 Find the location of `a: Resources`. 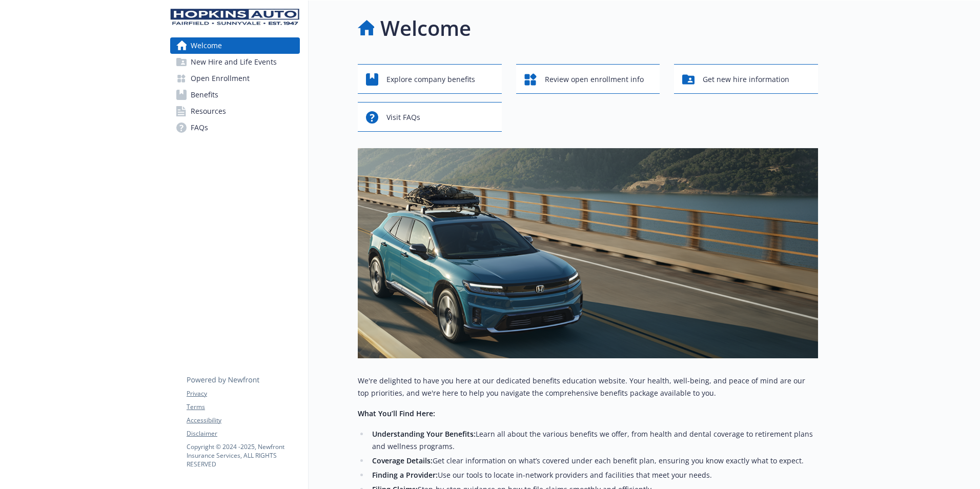

a: Resources is located at coordinates (235, 111).